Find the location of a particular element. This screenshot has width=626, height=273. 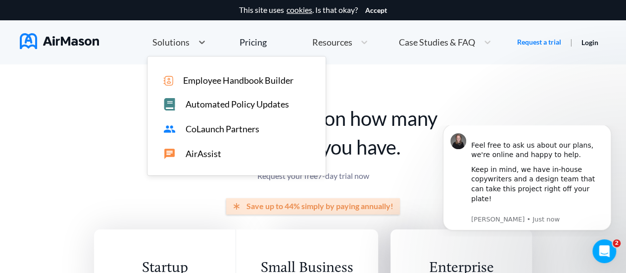

img: AirMason Logo is located at coordinates (59, 41).